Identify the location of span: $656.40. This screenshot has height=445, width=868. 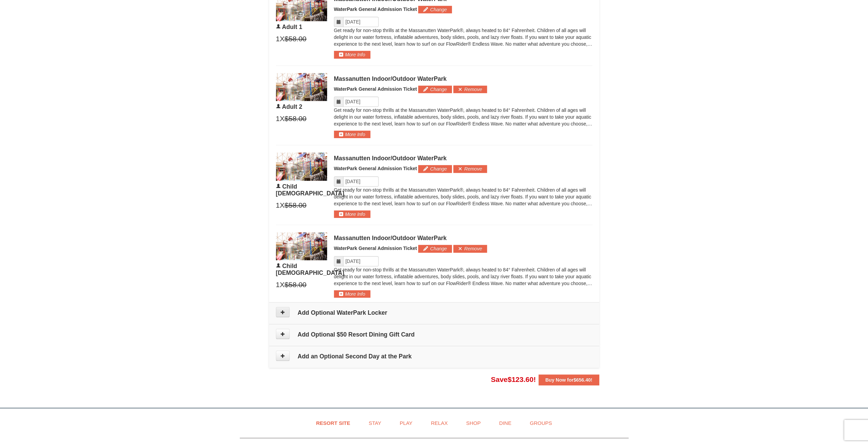
(582, 380).